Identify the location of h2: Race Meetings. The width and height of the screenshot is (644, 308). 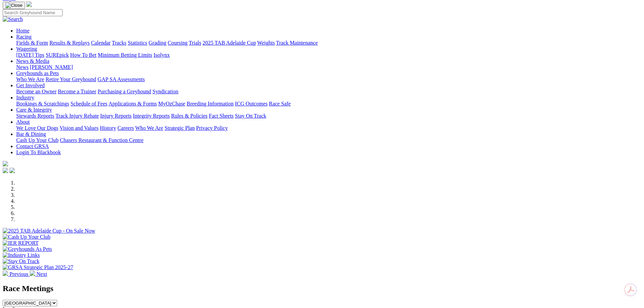
(322, 288).